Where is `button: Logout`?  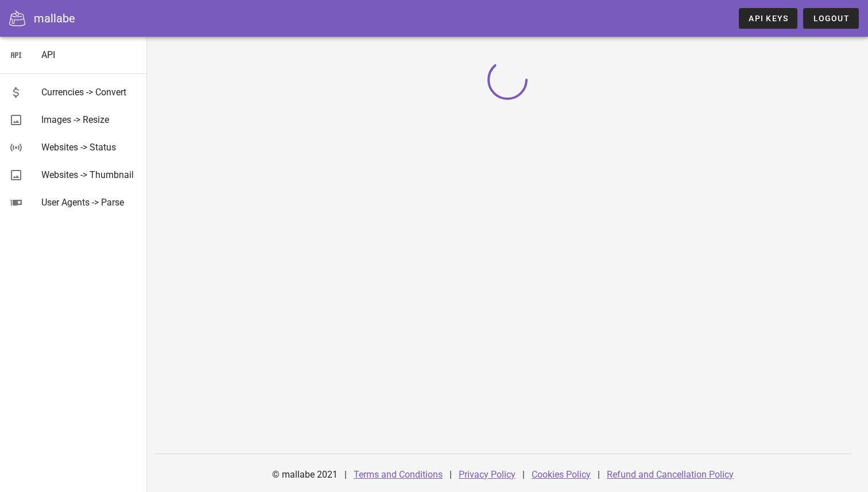 button: Logout is located at coordinates (830, 18).